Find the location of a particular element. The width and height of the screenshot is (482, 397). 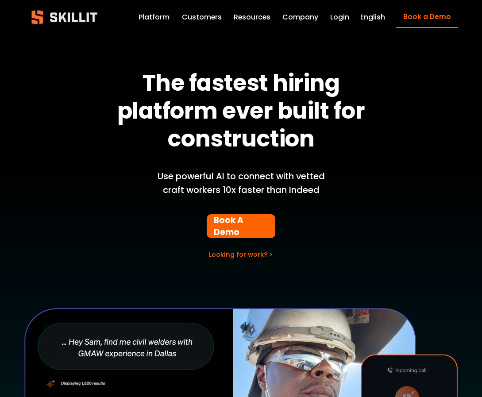

a: Customers is located at coordinates (202, 17).